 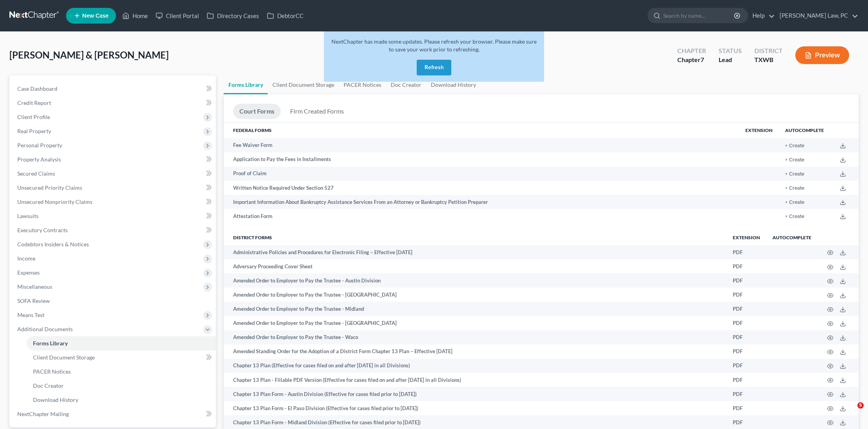 I want to click on span: Property Analysis, so click(x=39, y=159).